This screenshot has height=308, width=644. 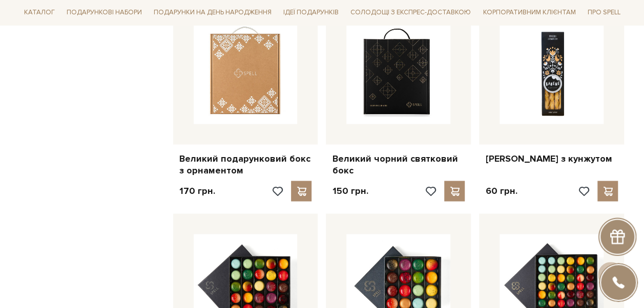 I want to click on img: Великий подарунковий бокс з орнаментом, so click(x=246, y=72).